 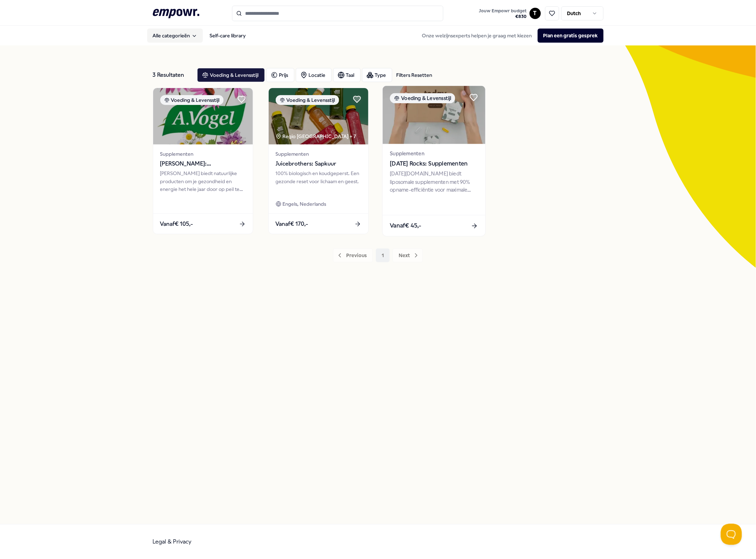 I want to click on nav: Main, so click(x=200, y=36).